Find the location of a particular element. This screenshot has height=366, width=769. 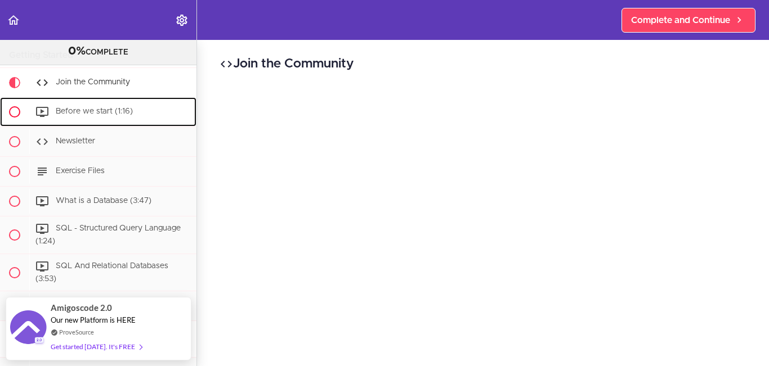

svg: Back to course curriculum is located at coordinates (14, 20).